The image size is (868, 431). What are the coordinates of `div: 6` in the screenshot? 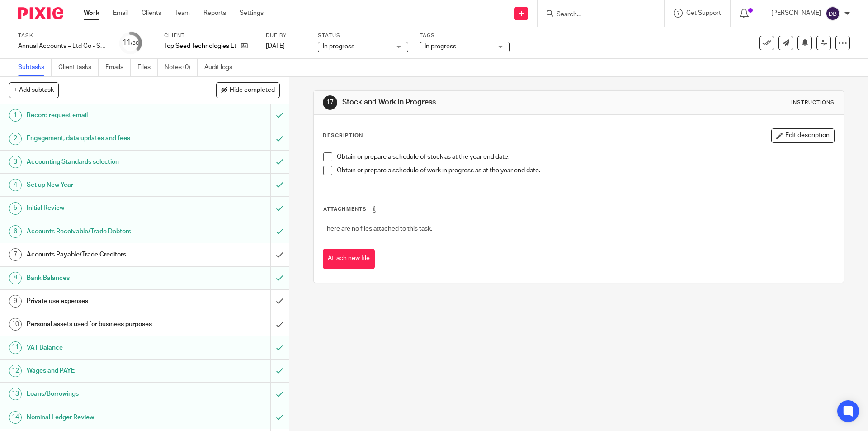 It's located at (15, 232).